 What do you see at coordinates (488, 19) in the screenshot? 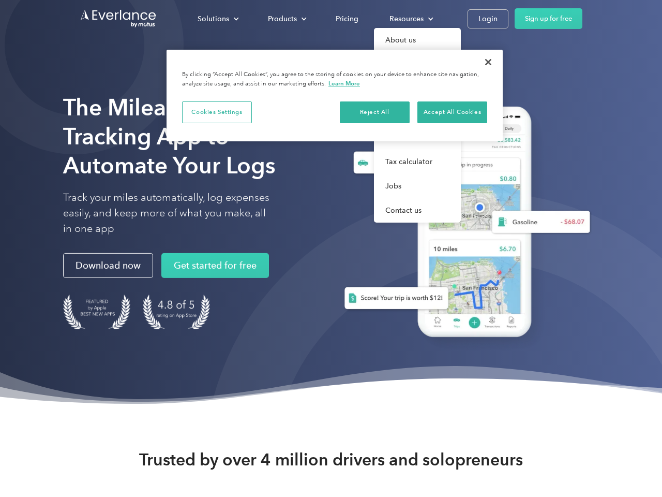
I see `a: Login` at bounding box center [488, 19].